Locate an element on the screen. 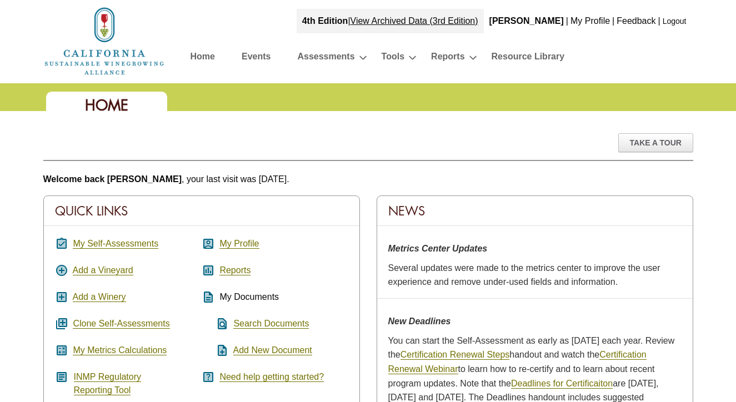 This screenshot has width=736, height=402. i: calculate is located at coordinates (62, 350).